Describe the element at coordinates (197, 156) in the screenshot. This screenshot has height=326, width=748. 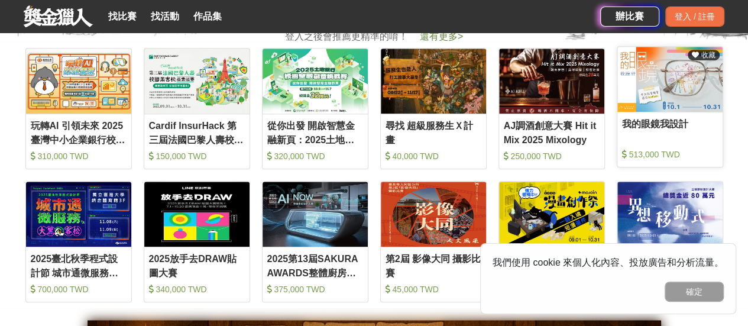
I see `div: 150,000 TWD` at that location.